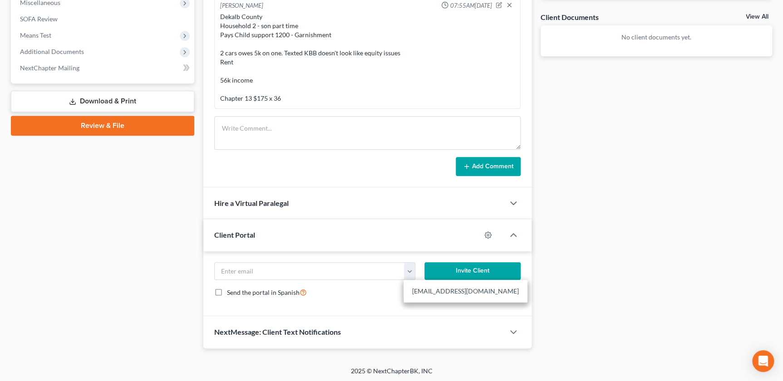 This screenshot has width=783, height=381. Describe the element at coordinates (252, 203) in the screenshot. I see `span: Hire a Virtual Paralegal` at that location.